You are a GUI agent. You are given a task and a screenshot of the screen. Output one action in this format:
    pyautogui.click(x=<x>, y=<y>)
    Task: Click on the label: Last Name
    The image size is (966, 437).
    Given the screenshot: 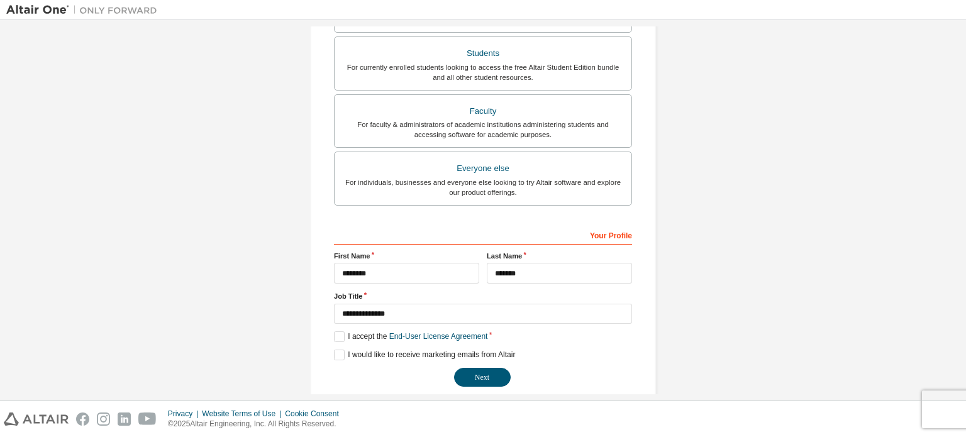 What is the action you would take?
    pyautogui.click(x=559, y=256)
    